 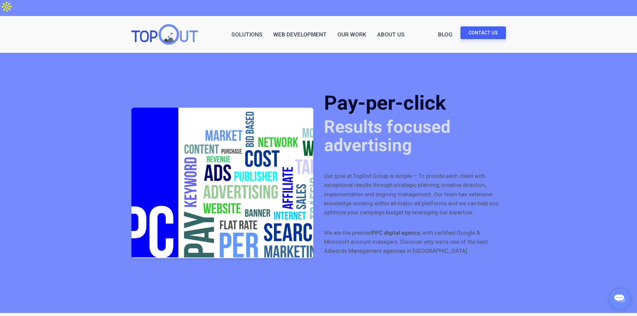 What do you see at coordinates (415, 103) in the screenshot?
I see `h1: Pay-per-click` at bounding box center [415, 103].